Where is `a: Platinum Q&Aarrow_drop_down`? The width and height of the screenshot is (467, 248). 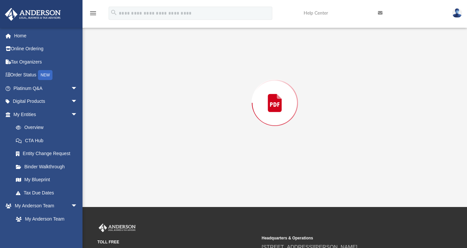
a: Platinum Q&Aarrow_drop_down is located at coordinates (46, 88).